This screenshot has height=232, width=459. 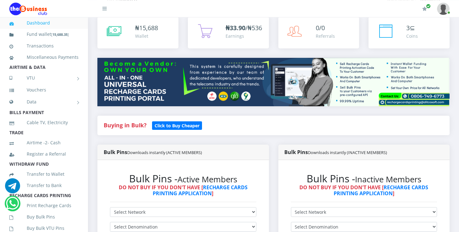 What do you see at coordinates (235, 28) in the screenshot?
I see `b: ₦33.90` at bounding box center [235, 28].